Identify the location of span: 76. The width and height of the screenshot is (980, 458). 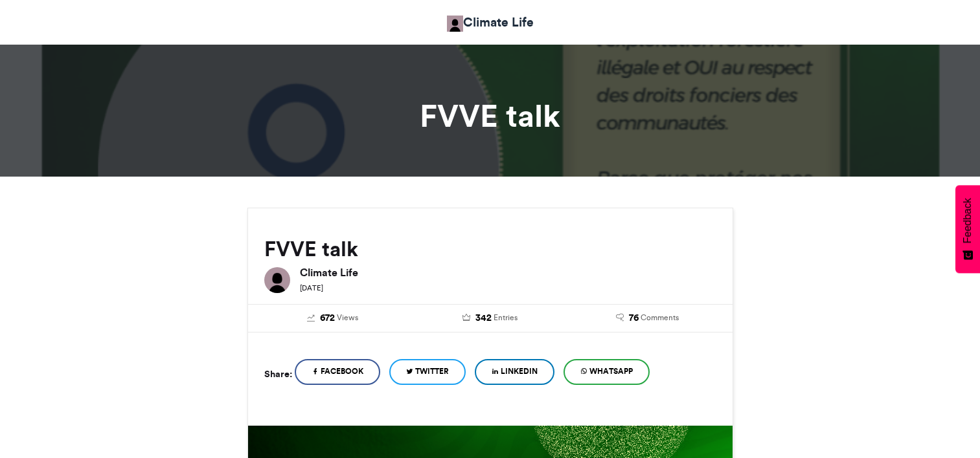
(634, 318).